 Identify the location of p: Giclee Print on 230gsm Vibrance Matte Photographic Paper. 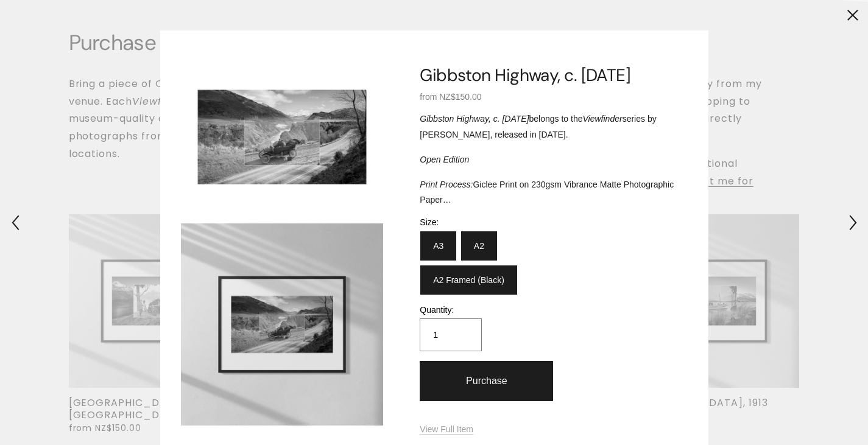
(553, 193).